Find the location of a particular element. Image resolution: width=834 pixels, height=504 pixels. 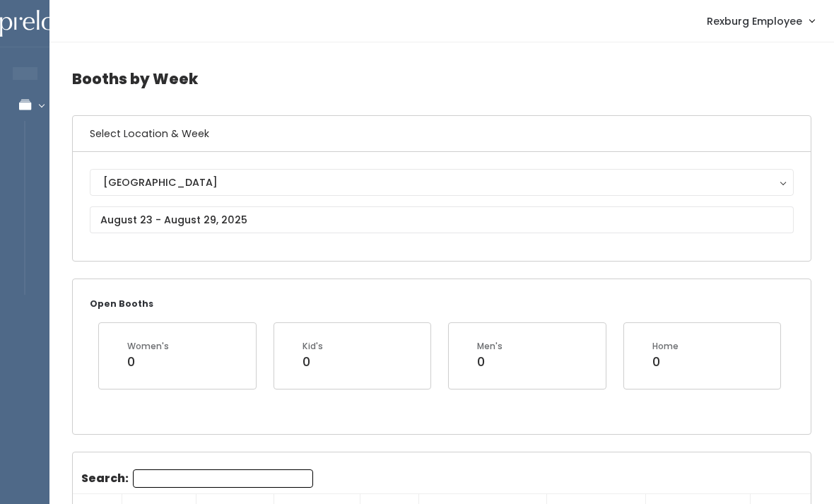

input: Search: is located at coordinates (222, 478).